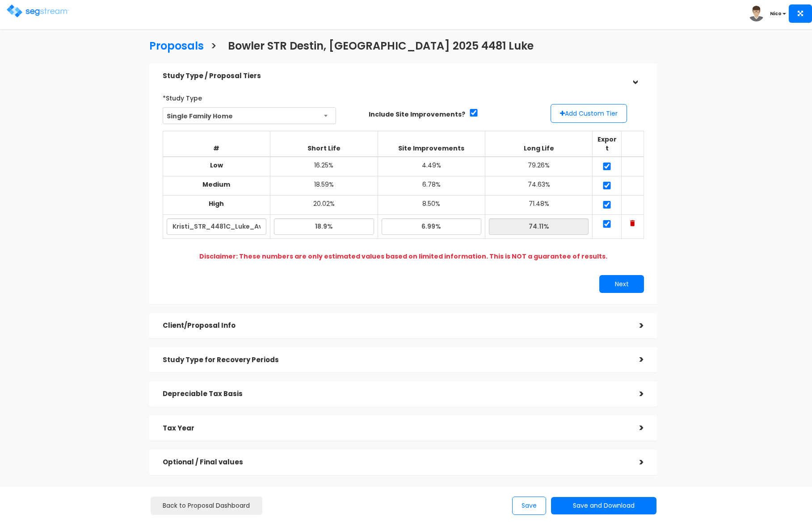 The width and height of the screenshot is (812, 522). Describe the element at coordinates (216, 204) in the screenshot. I see `b: High` at that location.